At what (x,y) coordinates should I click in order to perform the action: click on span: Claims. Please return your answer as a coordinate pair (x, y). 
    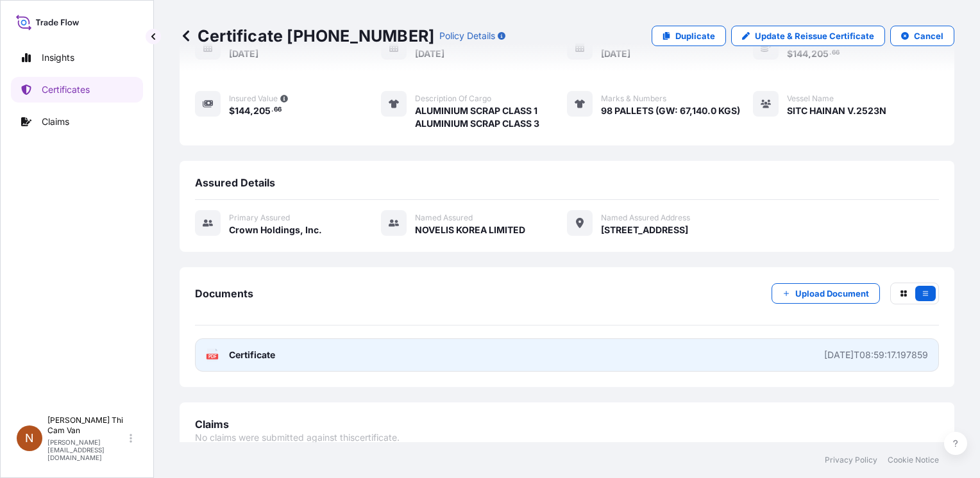
    Looking at the image, I should click on (212, 425).